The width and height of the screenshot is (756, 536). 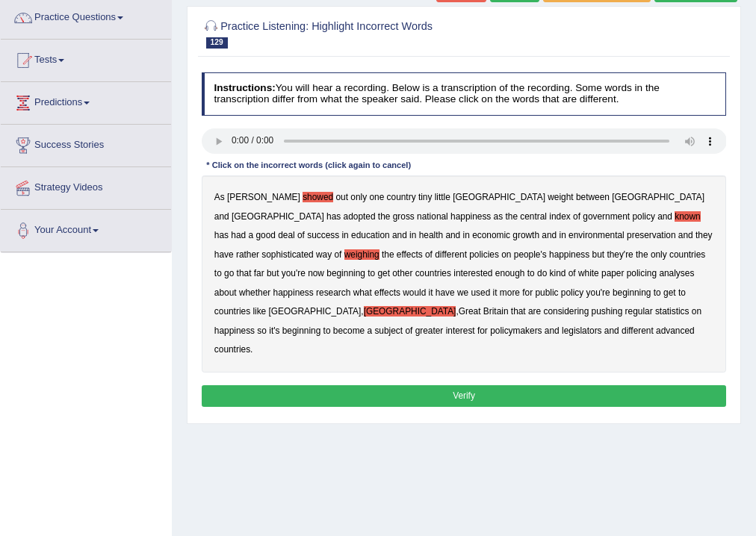 I want to click on b: considering, so click(x=565, y=312).